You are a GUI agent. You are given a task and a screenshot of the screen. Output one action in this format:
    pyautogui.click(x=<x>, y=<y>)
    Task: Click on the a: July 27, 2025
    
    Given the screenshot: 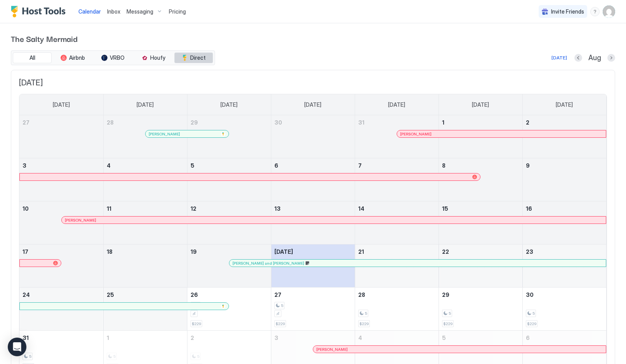 What is the action you would take?
    pyautogui.click(x=61, y=122)
    